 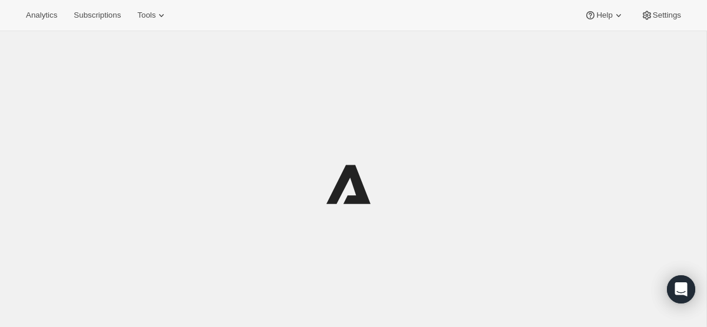 What do you see at coordinates (661, 15) in the screenshot?
I see `button: Settings` at bounding box center [661, 15].